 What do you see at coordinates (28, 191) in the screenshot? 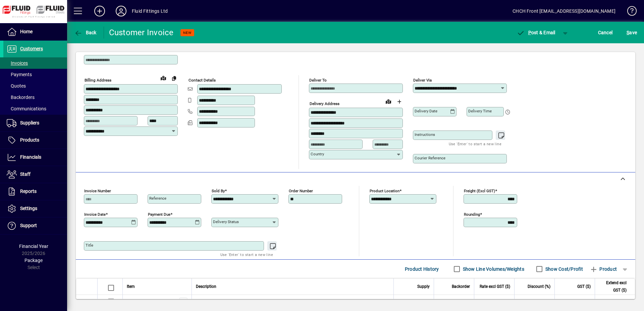
I see `span: Reports` at bounding box center [28, 191].